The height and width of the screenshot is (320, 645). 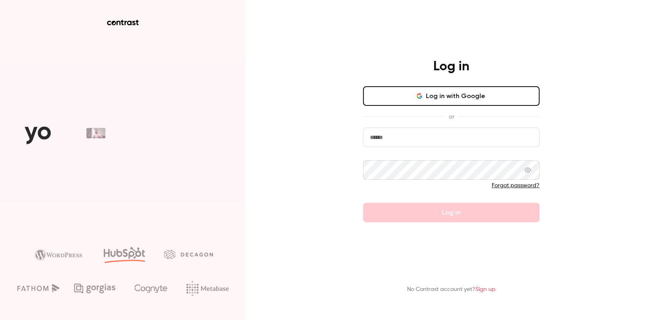 I want to click on p: No Contrast account yet?, so click(x=451, y=289).